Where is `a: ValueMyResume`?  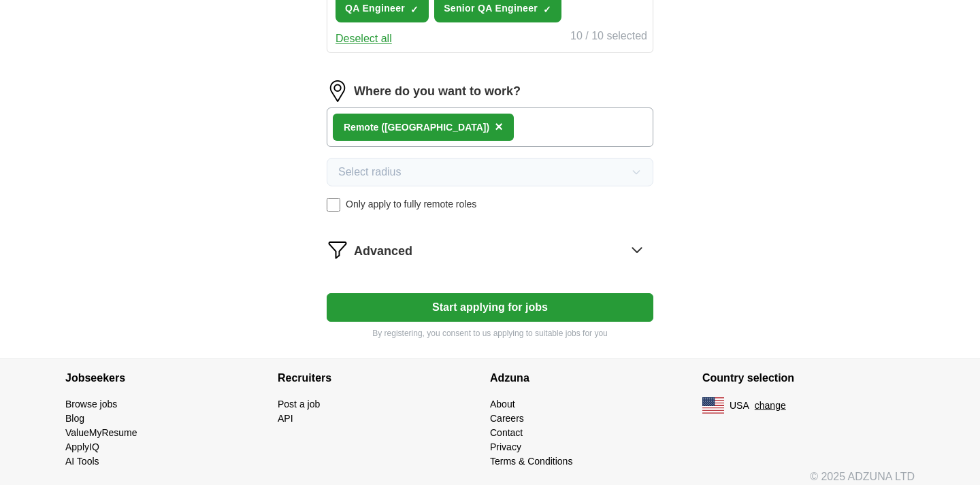 a: ValueMyResume is located at coordinates (101, 433).